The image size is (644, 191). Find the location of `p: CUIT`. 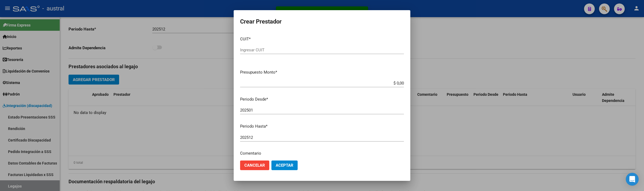

p: CUIT is located at coordinates (322, 39).